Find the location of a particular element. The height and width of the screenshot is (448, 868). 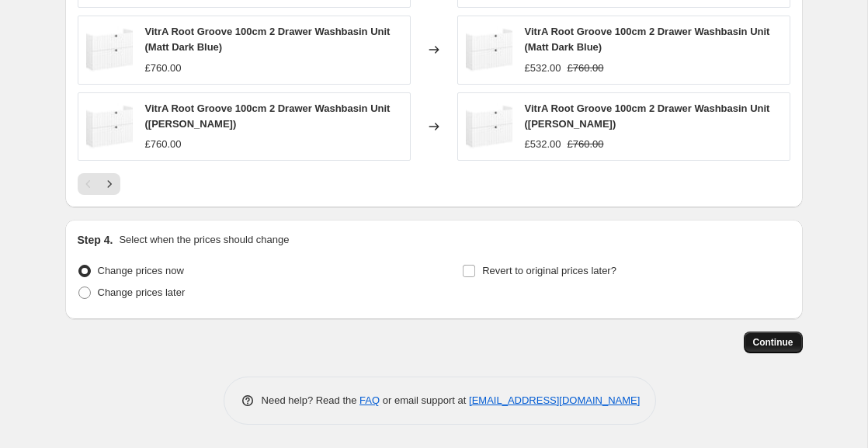

span: Continue is located at coordinates (773, 343).